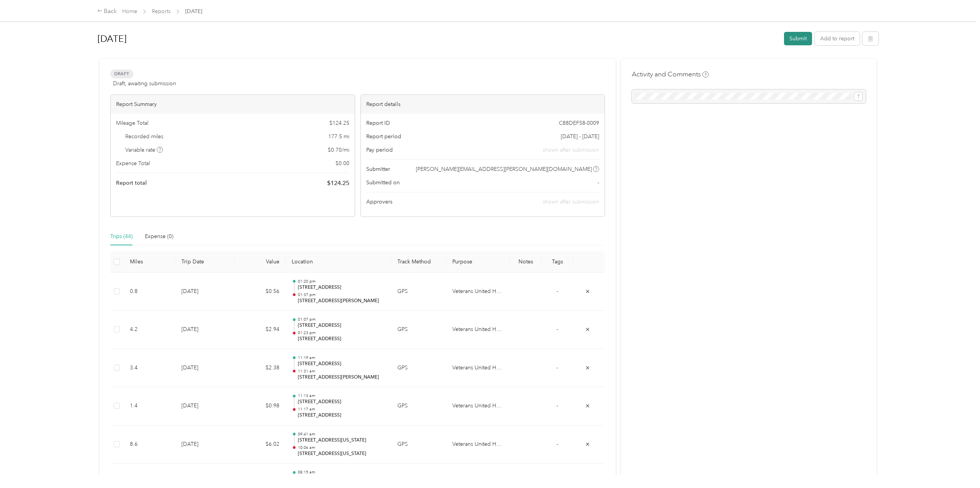  Describe the element at coordinates (341, 319) in the screenshot. I see `p: 01:07 pm` at that location.